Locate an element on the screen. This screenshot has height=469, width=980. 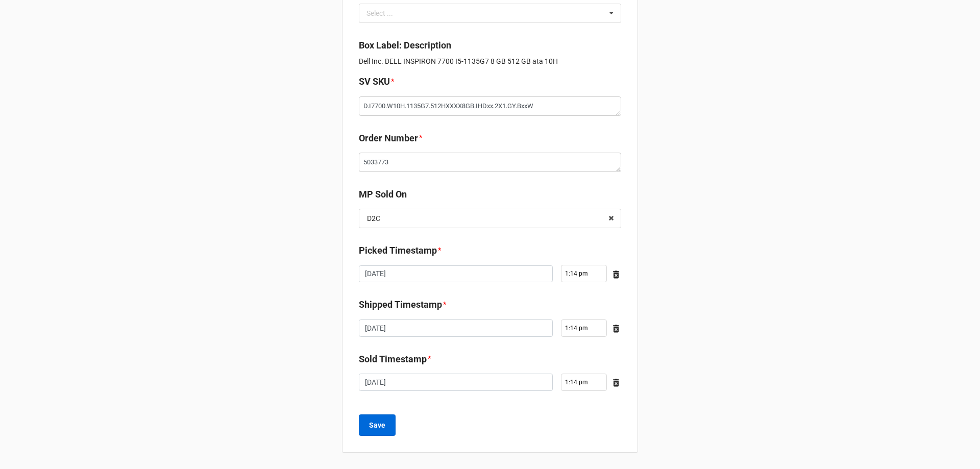
textarea: D.I7700.W10H.1135G7.512HXXXX8GB.IHDxx.2X1.GY.BxxW is located at coordinates (490, 106).